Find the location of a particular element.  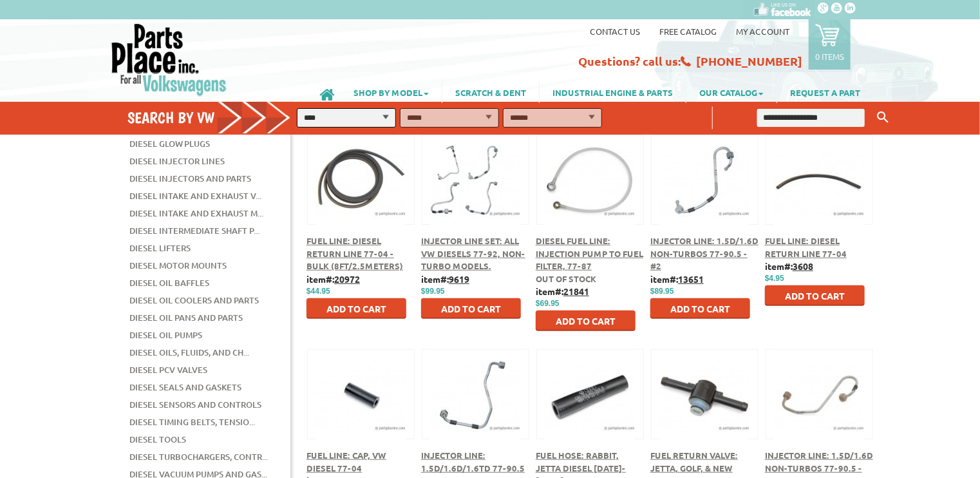

a: SCRATCH & DENT is located at coordinates (491, 92).